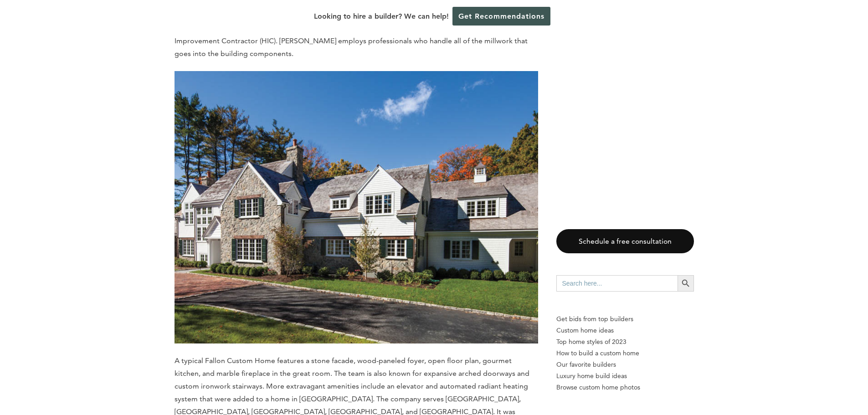  I want to click on p: How to build a custom home, so click(625, 353).